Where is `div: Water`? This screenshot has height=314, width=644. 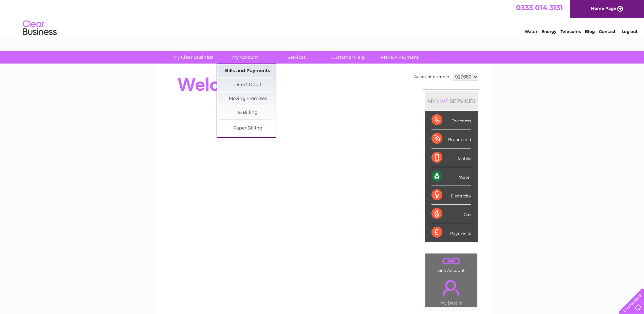
div: Water is located at coordinates (452, 176).